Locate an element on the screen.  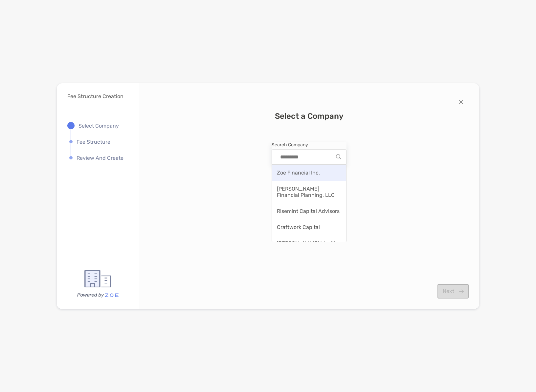
span: Craftwork Capital is located at coordinates (298, 227).